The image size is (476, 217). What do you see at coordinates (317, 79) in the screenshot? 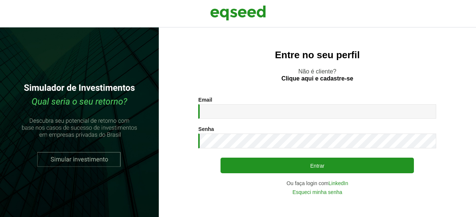
I see `a: Clique aqui e cadastre-se` at bounding box center [317, 79].